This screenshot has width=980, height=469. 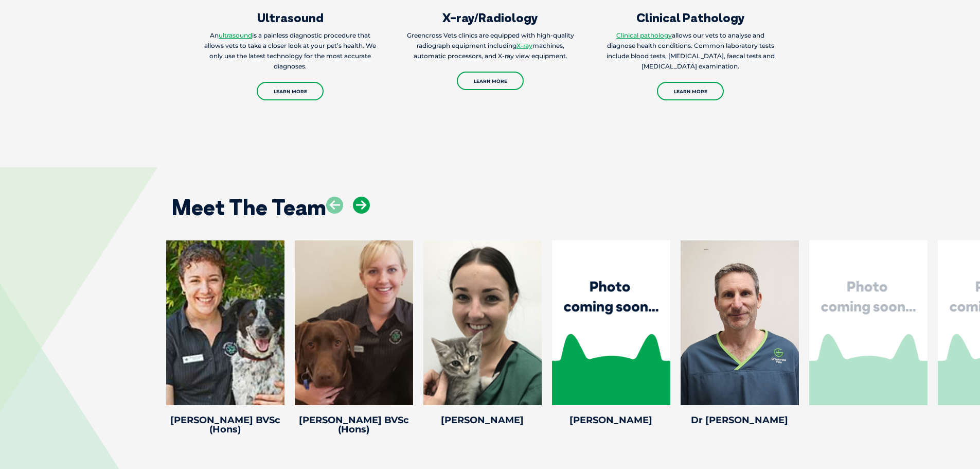 I want to click on p: An is a painless diagnostic procedure that allows vets to take a closer look at your pet’s health..., so click(x=290, y=51).